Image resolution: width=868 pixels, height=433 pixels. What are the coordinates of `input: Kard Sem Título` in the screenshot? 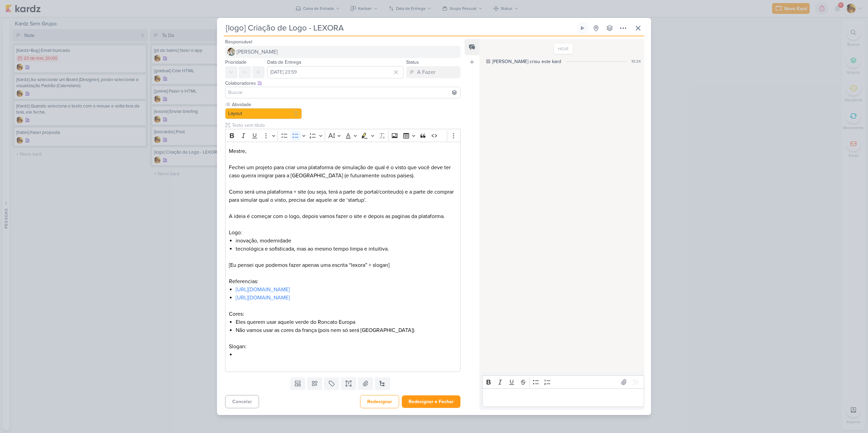 It's located at (399, 28).